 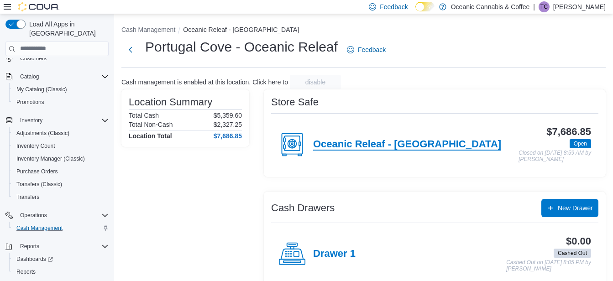 What do you see at coordinates (57, 58) in the screenshot?
I see `button: Customers` at bounding box center [57, 58].